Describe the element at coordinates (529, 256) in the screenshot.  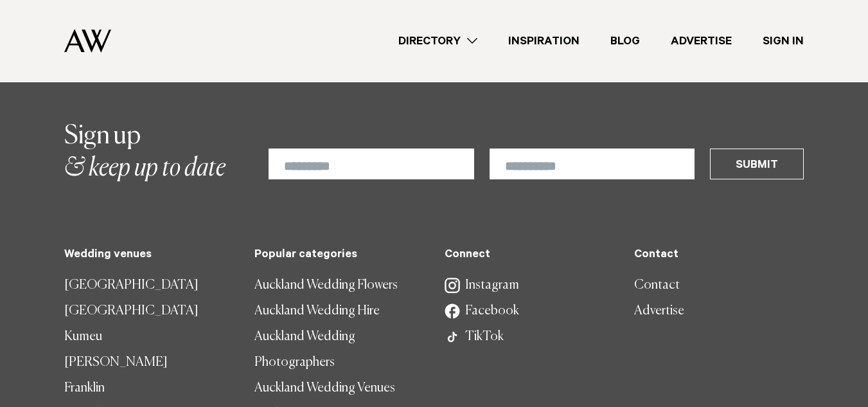
I see `h5: Connect` at that location.